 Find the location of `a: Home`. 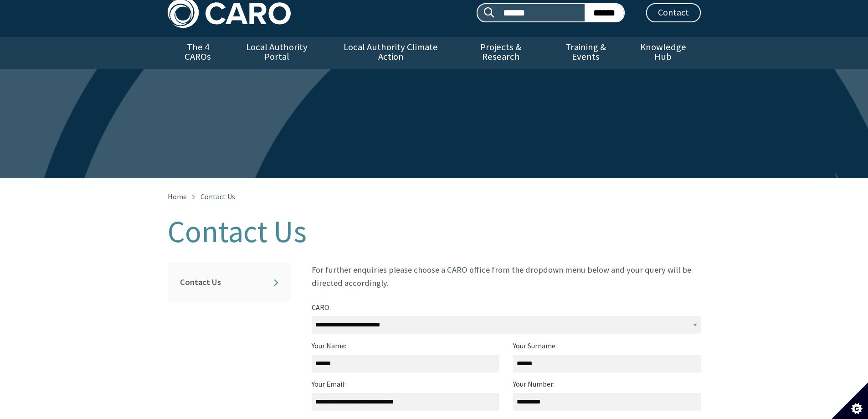

a: Home is located at coordinates (177, 196).